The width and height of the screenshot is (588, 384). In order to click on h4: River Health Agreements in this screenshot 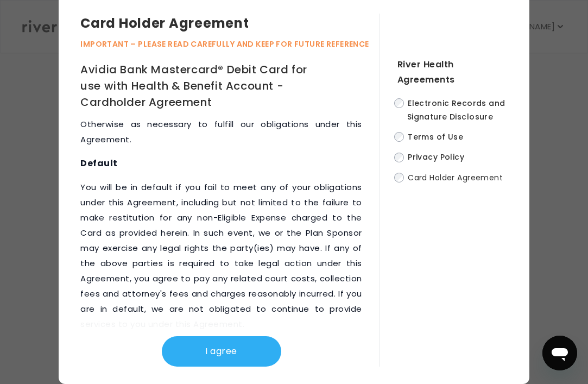, I will do `click(452, 72)`.